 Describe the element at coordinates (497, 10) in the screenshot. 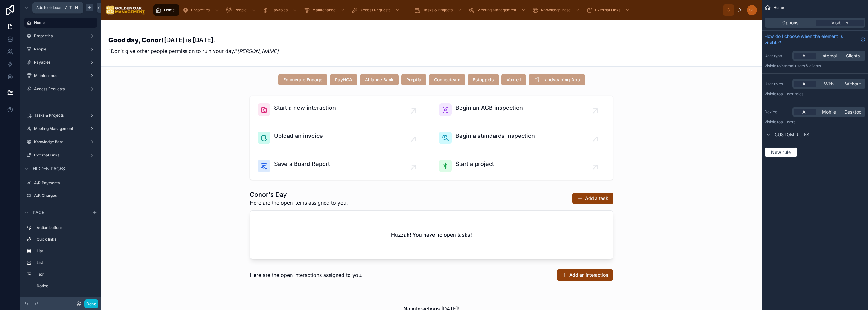

I see `span: Meeting Management` at that location.